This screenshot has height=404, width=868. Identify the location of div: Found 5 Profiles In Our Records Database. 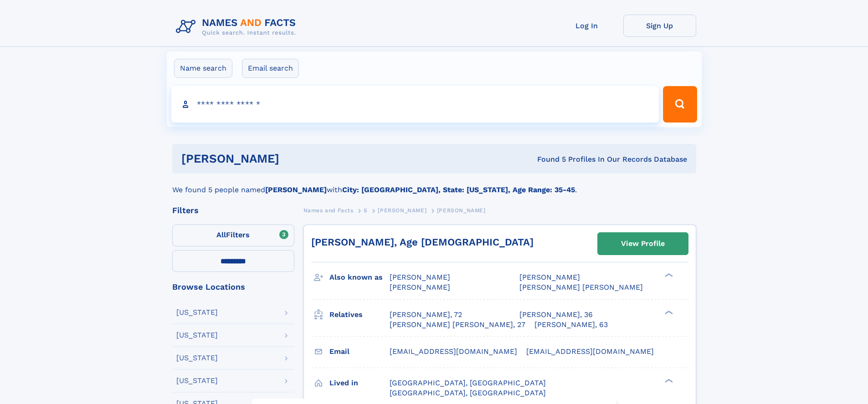
(548, 160).